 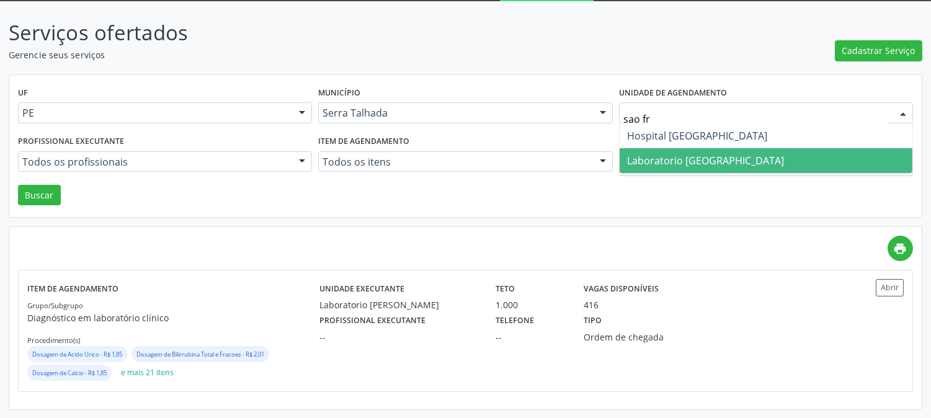 What do you see at coordinates (591, 305) in the screenshot?
I see `div: 416` at bounding box center [591, 305].